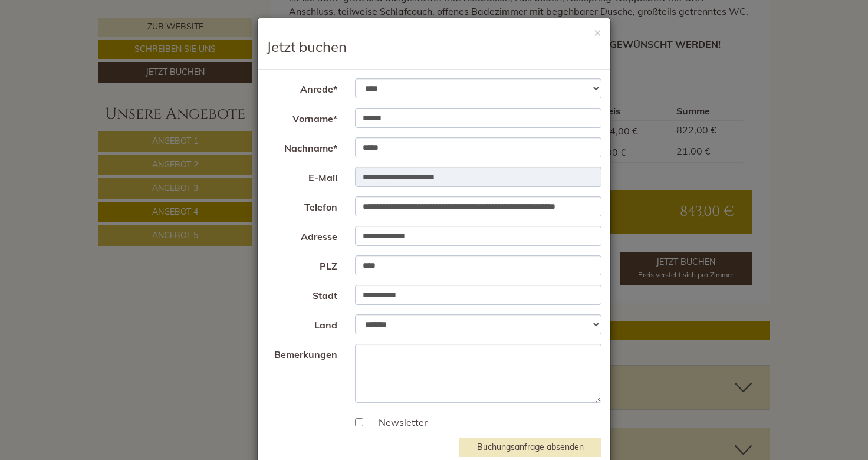 This screenshot has width=868, height=460. I want to click on label: Nachname*, so click(302, 146).